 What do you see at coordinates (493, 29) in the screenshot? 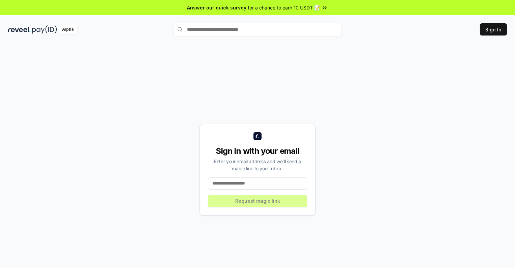
I see `button: Sign In` at bounding box center [493, 29].